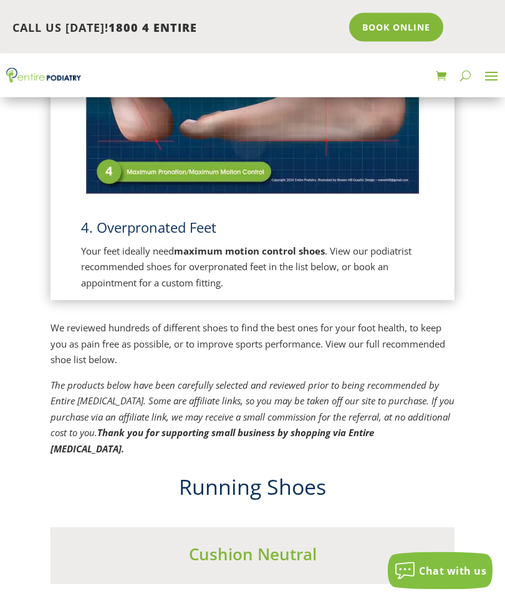 This screenshot has width=505, height=599. What do you see at coordinates (253, 349) in the screenshot?
I see `p: We reviewed hundreds of different shoes to find the best ones for your foot health, to keep you a...` at bounding box center [253, 349].